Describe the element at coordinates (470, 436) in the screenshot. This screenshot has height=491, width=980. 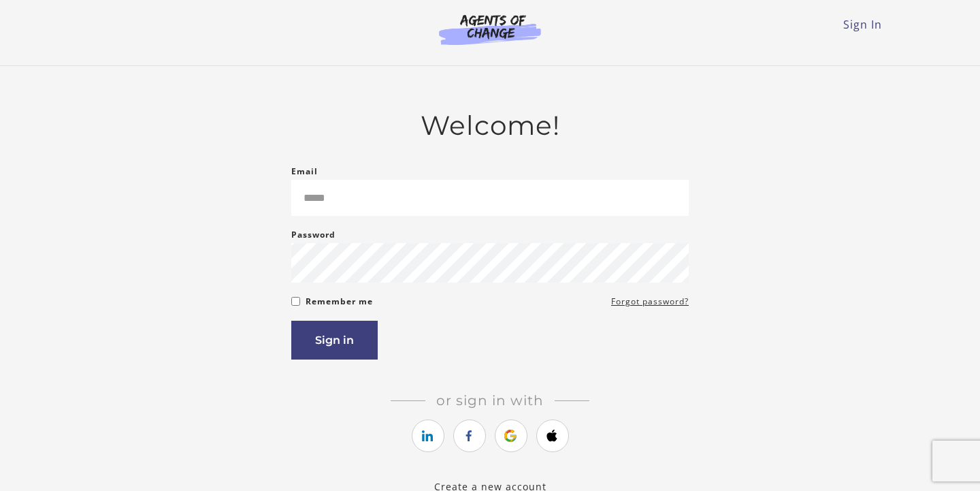
I see `a: https://courses.thinkific.com/users/auth/facebook?ss%5Breferral%5D=&ss%5Buser_return_to%5D=&ss%5B...` at that location.